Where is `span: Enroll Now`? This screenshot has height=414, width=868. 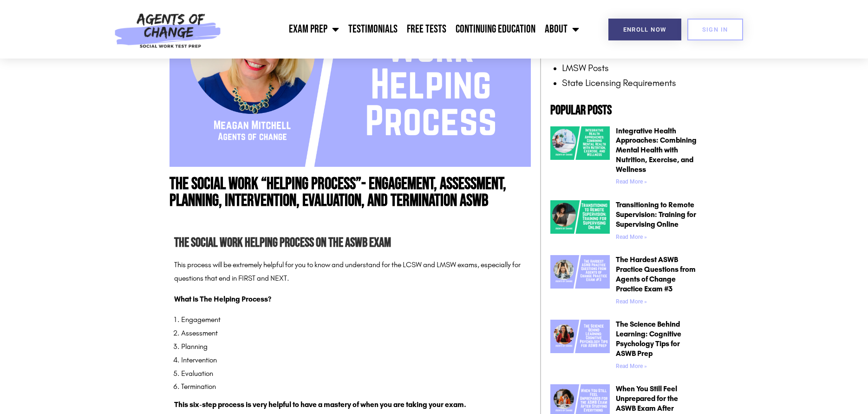
span: Enroll Now is located at coordinates (644, 29).